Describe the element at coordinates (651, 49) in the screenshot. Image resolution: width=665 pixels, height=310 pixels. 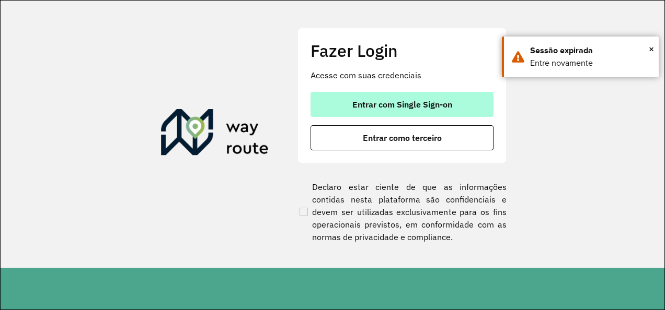
I see `button: Close` at that location.